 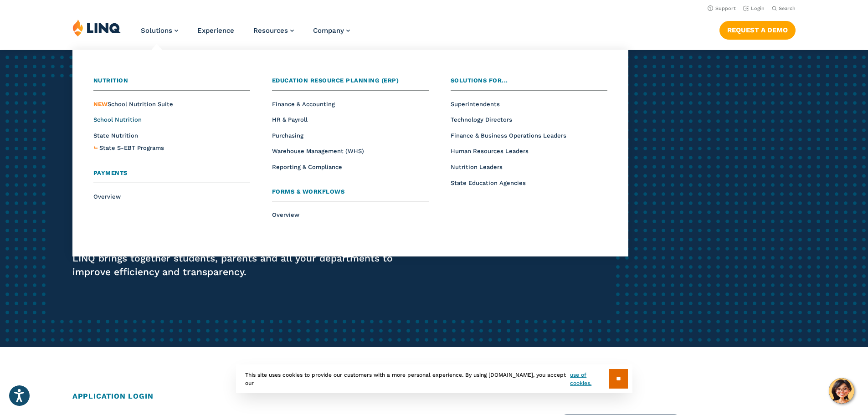 What do you see at coordinates (784, 8) in the screenshot?
I see `button: Open Search Bar` at bounding box center [784, 8].